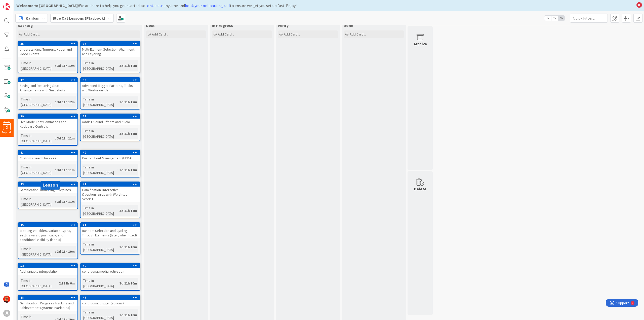  Describe the element at coordinates (222, 25) in the screenshot. I see `span: In Progress` at that location.